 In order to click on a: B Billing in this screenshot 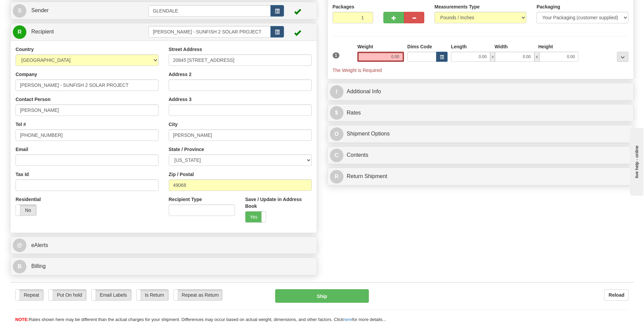, I will do `click(164, 267)`.